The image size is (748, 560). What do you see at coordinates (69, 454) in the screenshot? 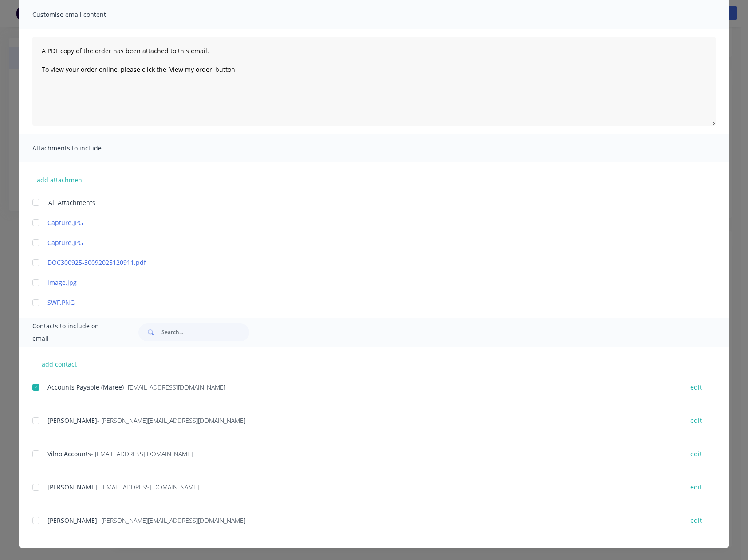
I see `span: Vilno Accounts` at bounding box center [69, 454].